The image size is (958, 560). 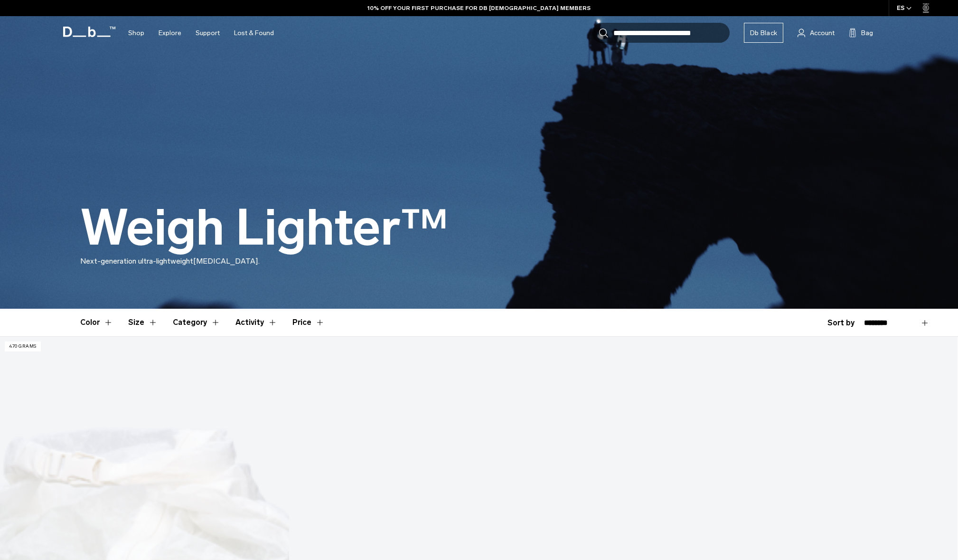 I want to click on a: Shop, so click(x=136, y=33).